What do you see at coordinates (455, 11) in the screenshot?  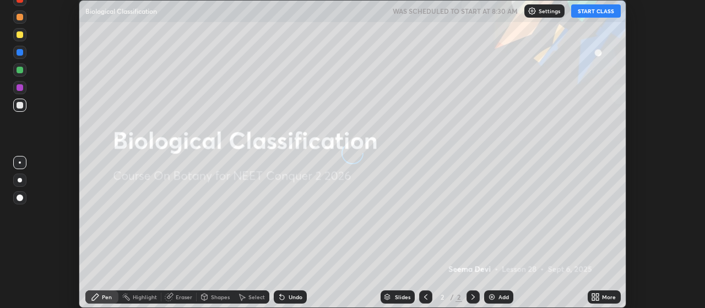 I see `h5: WAS SCHEDULED TO START AT 8:30 AM` at bounding box center [455, 11].